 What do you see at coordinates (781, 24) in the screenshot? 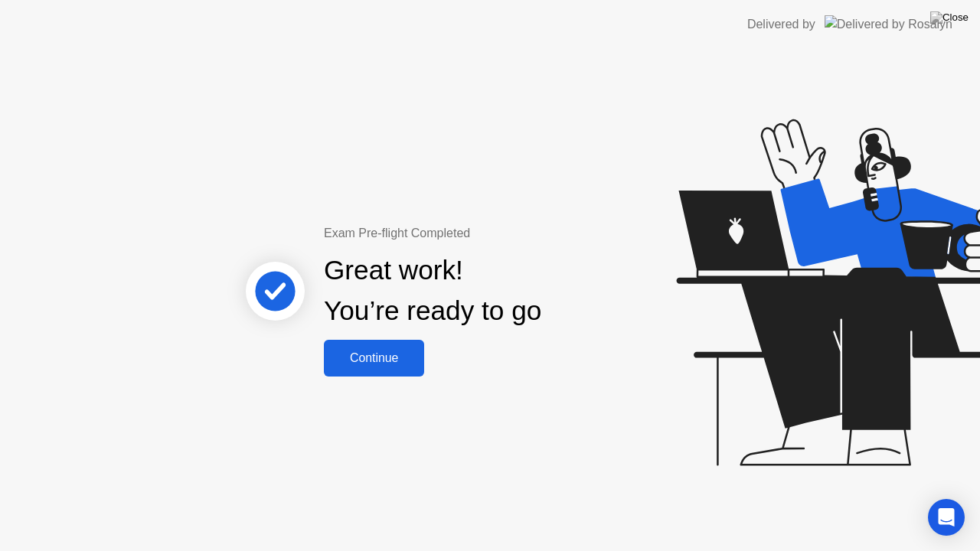
I see `div: Delivered by` at bounding box center [781, 24].